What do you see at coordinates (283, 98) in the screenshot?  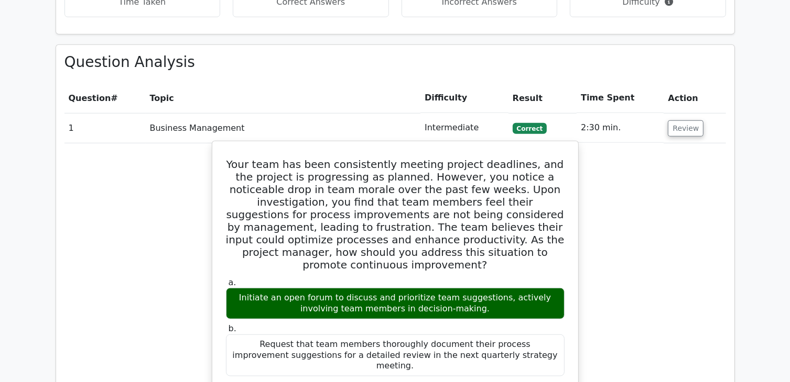 I see `th: Topic` at bounding box center [283, 98].